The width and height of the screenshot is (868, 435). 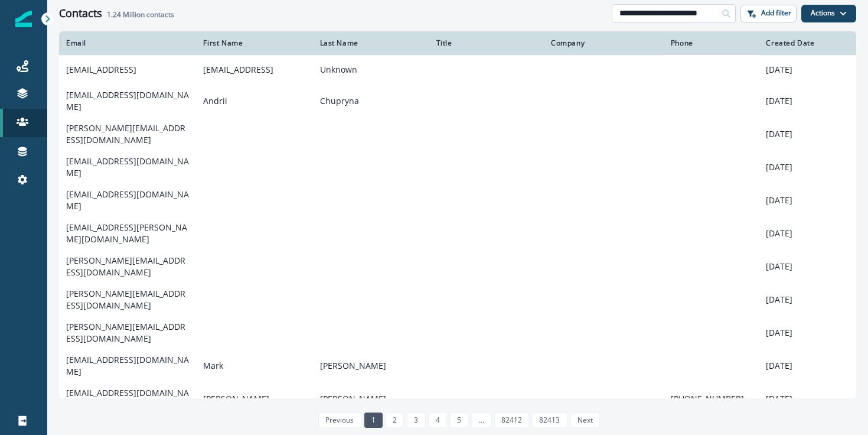 I want to click on div: Phone, so click(x=711, y=43).